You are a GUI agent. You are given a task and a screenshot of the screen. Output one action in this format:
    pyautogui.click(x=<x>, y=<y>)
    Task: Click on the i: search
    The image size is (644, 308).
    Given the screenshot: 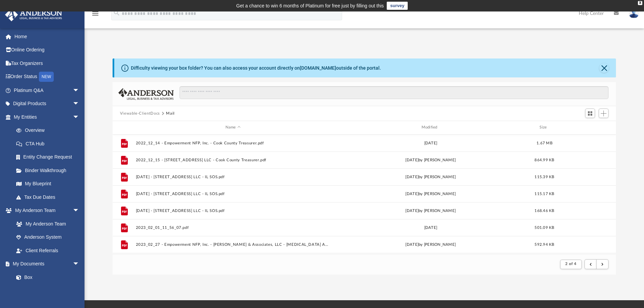 What is the action you would take?
    pyautogui.click(x=116, y=12)
    